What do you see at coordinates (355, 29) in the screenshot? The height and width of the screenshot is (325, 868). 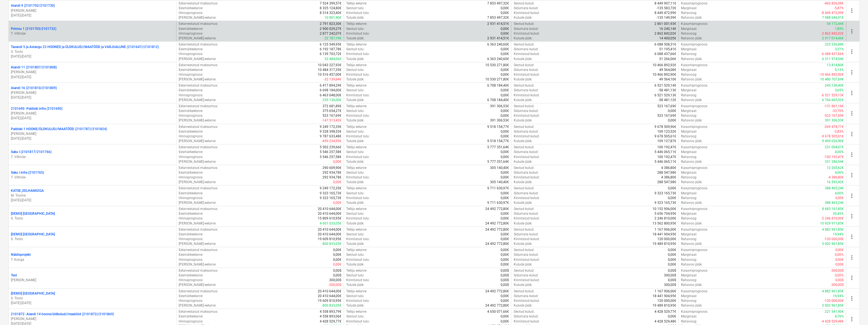 I see `p: Seotud tulu :` at bounding box center [355, 29].